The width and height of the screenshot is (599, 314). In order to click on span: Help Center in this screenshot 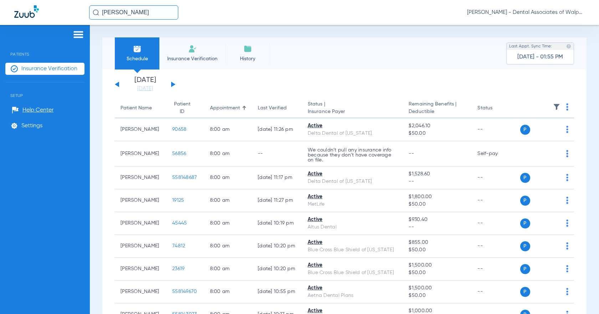, I will do `click(38, 110)`.